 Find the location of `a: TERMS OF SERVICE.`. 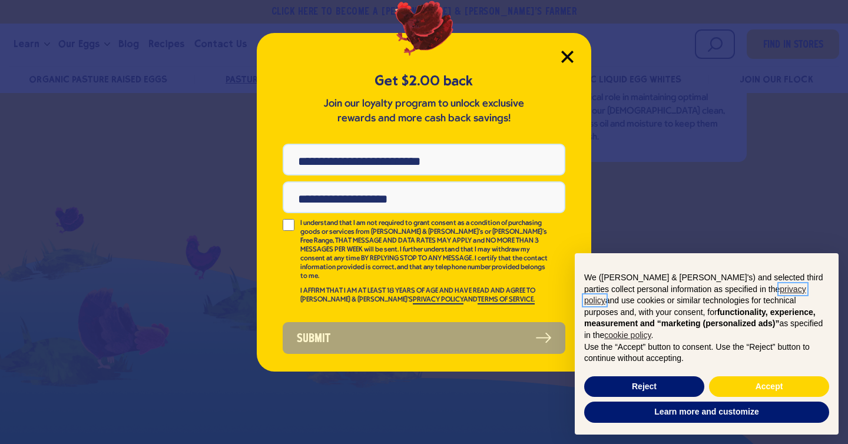

a: TERMS OF SERVICE. is located at coordinates (506, 300).